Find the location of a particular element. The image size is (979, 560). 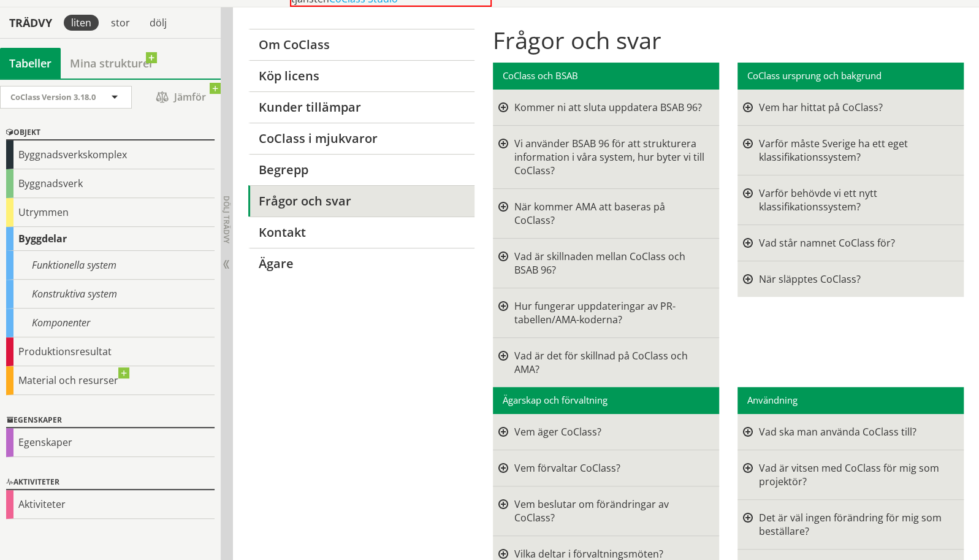

a: Mina strukturer is located at coordinates (112, 63).